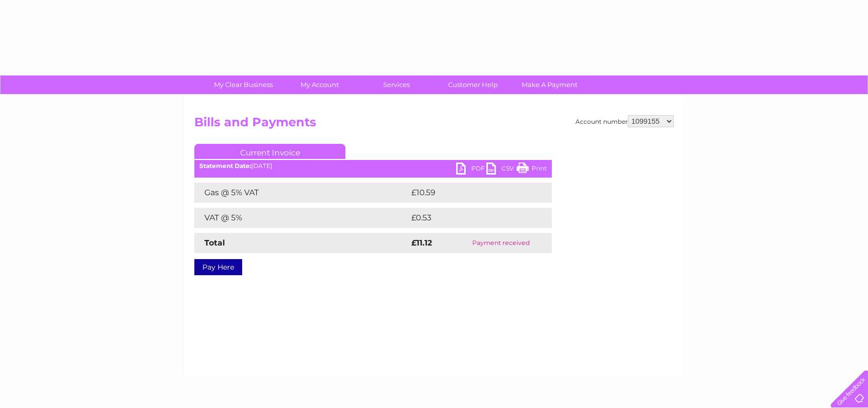  What do you see at coordinates (225, 165) in the screenshot?
I see `b: Statement Date:` at bounding box center [225, 165].